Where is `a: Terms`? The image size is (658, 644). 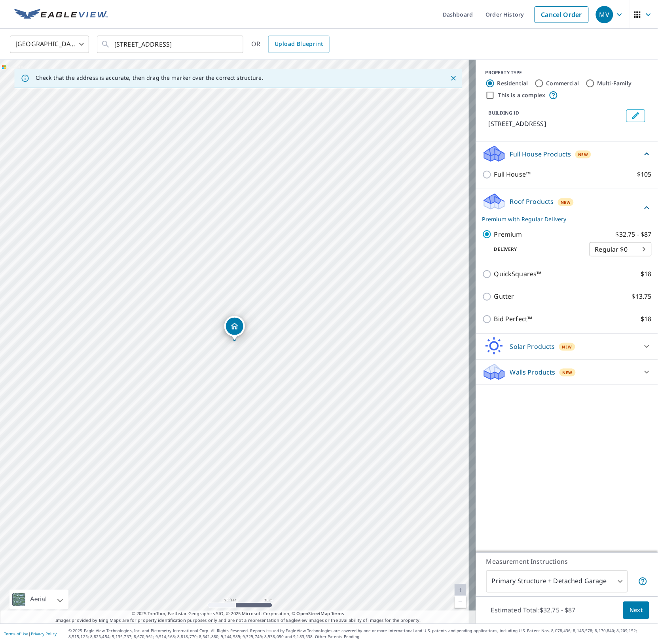 a: Terms is located at coordinates (338, 613).